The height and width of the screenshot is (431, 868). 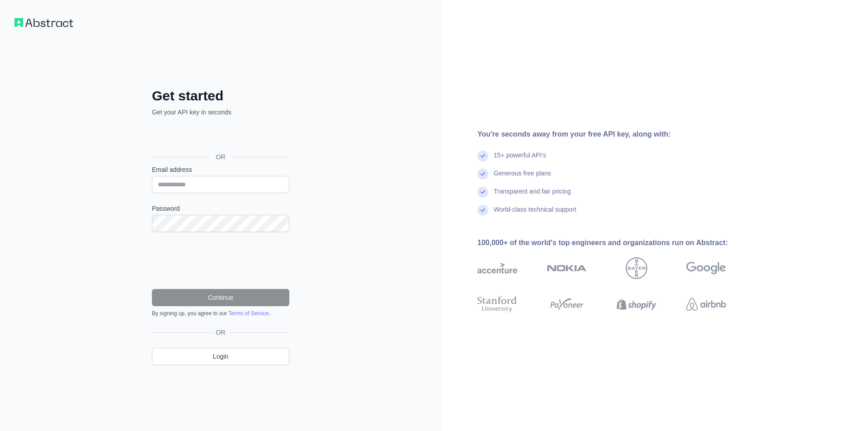 I want to click on p: Get your API key in seconds, so click(x=221, y=112).